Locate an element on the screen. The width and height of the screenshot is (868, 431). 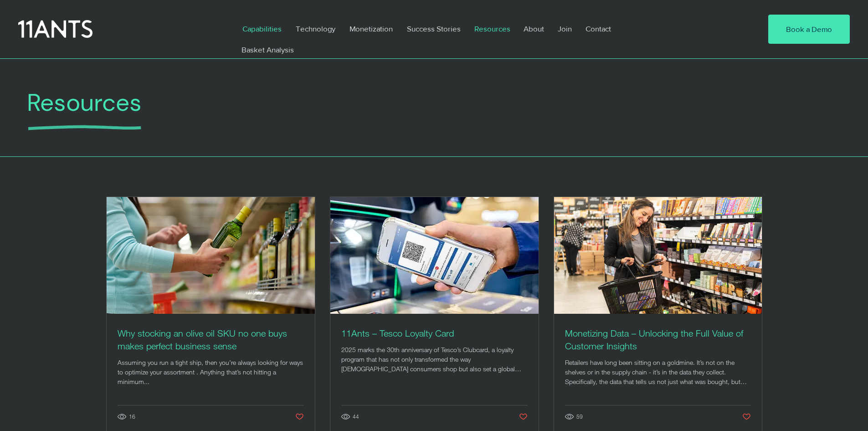
span: 16 is located at coordinates (132, 416).